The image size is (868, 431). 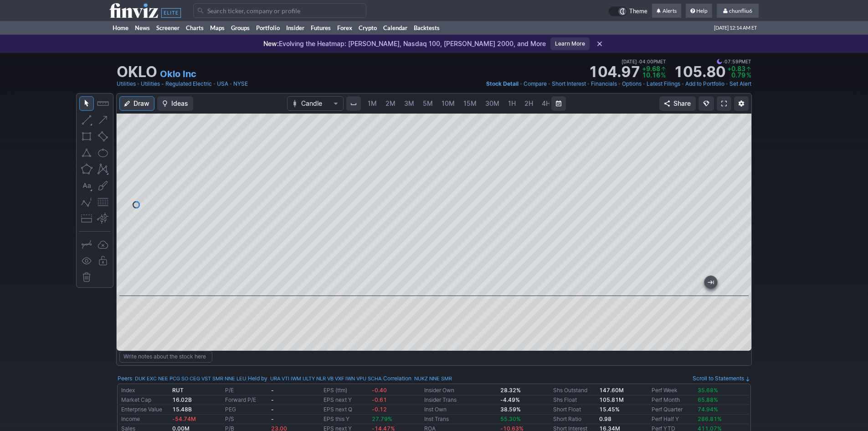 What do you see at coordinates (142, 28) in the screenshot?
I see `a: News` at bounding box center [142, 28].